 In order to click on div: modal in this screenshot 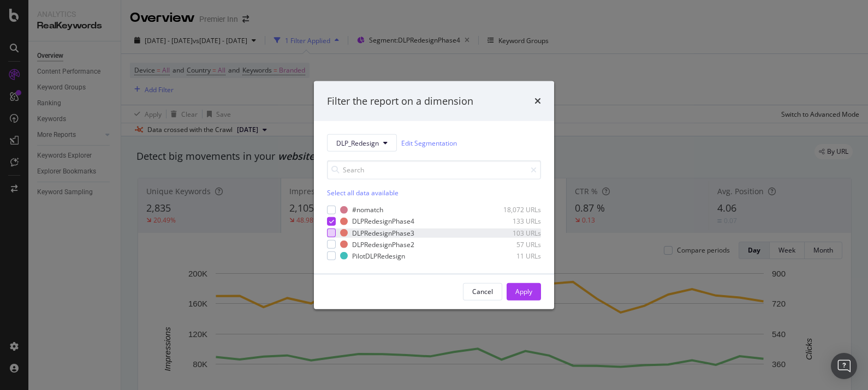, I will do `click(434, 195)`.